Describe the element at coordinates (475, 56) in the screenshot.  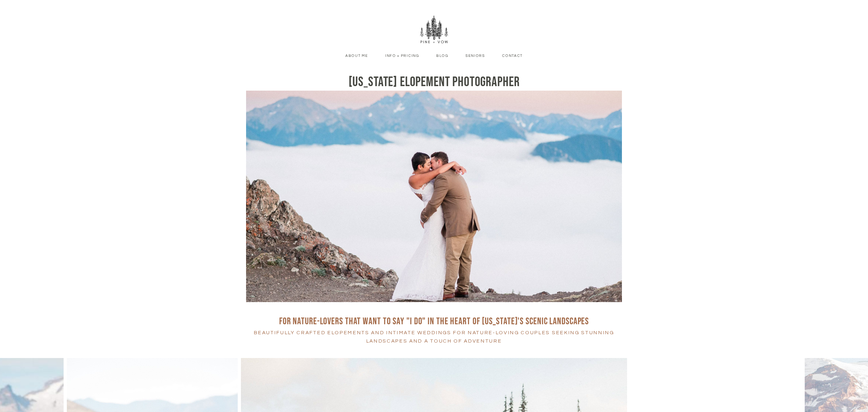
I see `a: Seniors` at that location.